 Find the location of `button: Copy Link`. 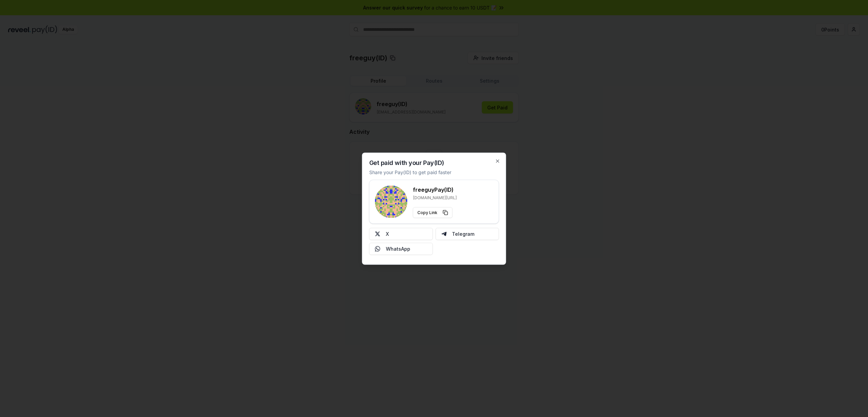

button: Copy Link is located at coordinates (433, 212).